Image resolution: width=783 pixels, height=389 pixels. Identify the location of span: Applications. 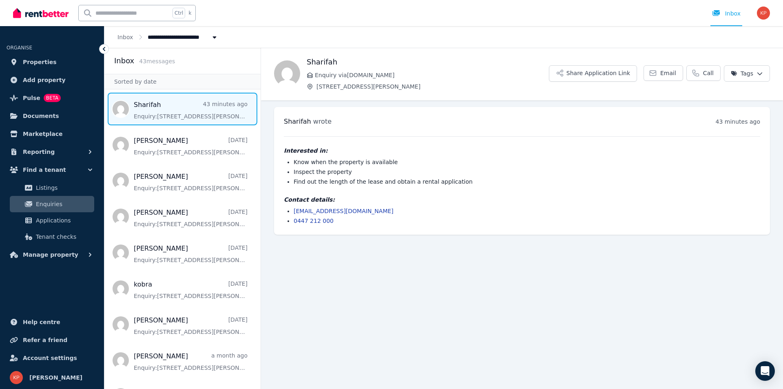
(63, 220).